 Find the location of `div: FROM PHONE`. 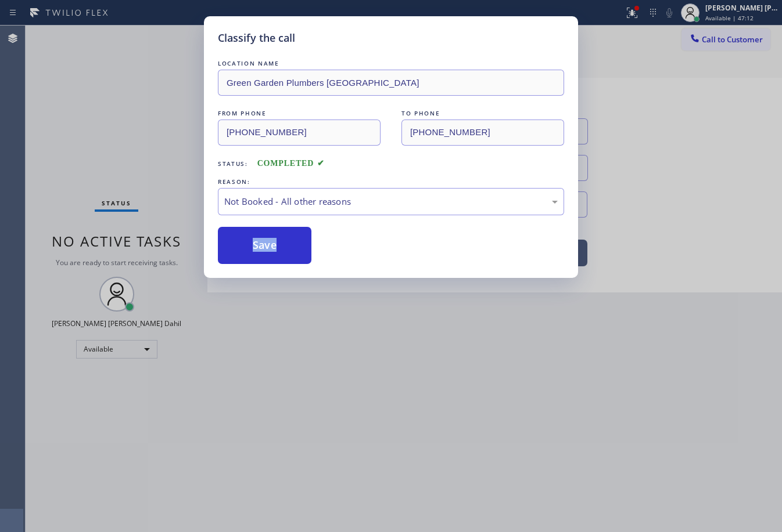

div: FROM PHONE is located at coordinates (299, 113).